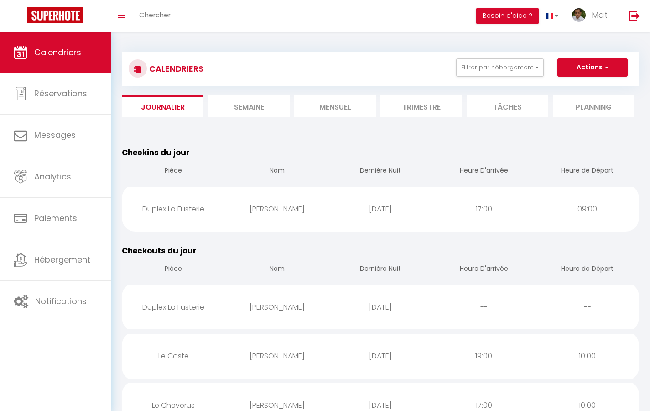 The width and height of the screenshot is (650, 411). What do you see at coordinates (421, 106) in the screenshot?
I see `li: Trimestre` at bounding box center [421, 106].